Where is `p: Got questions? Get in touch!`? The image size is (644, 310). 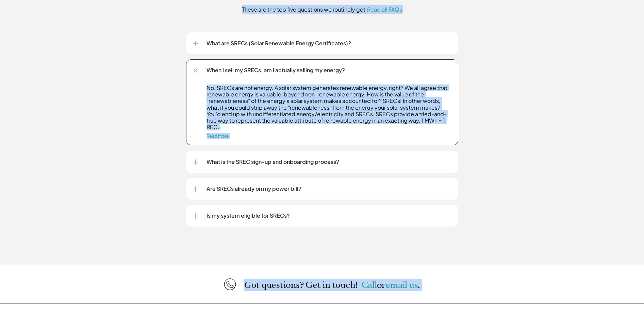 p: Got questions? Get in touch! is located at coordinates (332, 285).